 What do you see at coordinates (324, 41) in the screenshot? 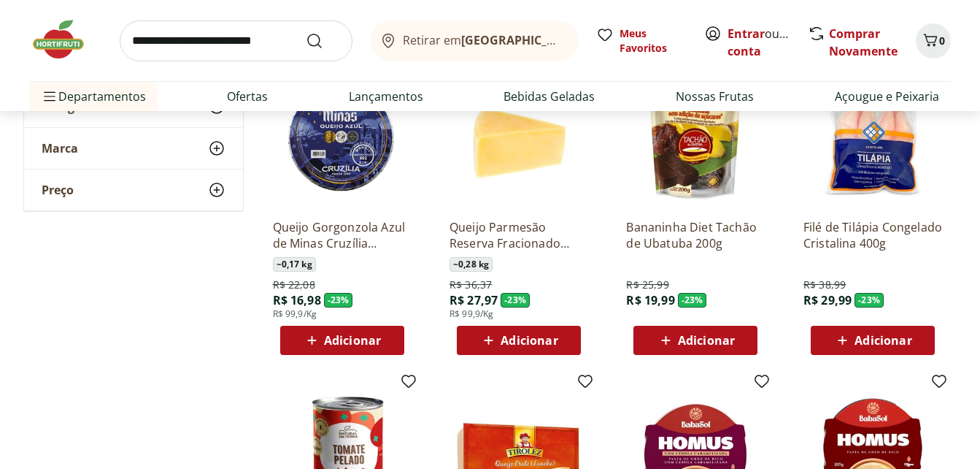
I see `button: Submit Search` at bounding box center [324, 41].